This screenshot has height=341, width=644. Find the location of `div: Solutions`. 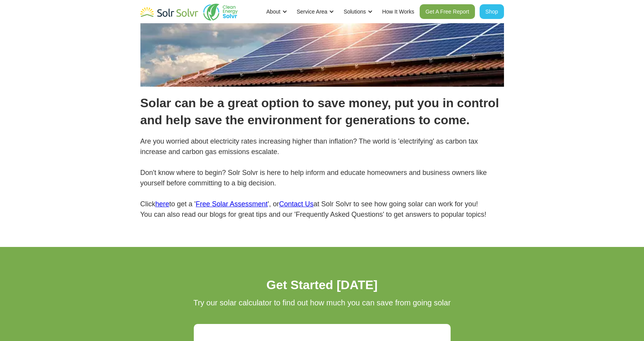

div: Solutions is located at coordinates (355, 11).